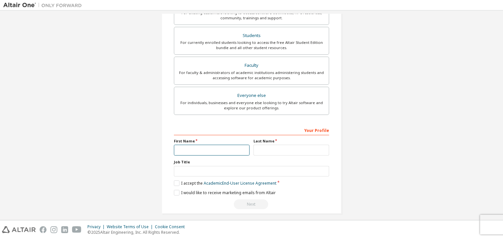 The width and height of the screenshot is (503, 239). I want to click on img: altair_logo.svg, so click(19, 229).